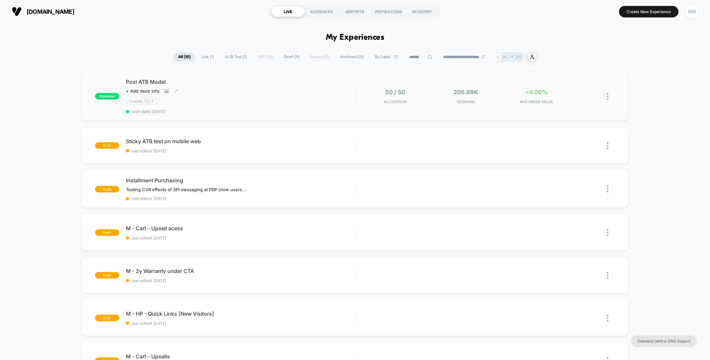 This screenshot has width=710, height=360. I want to click on div: + 2, so click(497, 57).